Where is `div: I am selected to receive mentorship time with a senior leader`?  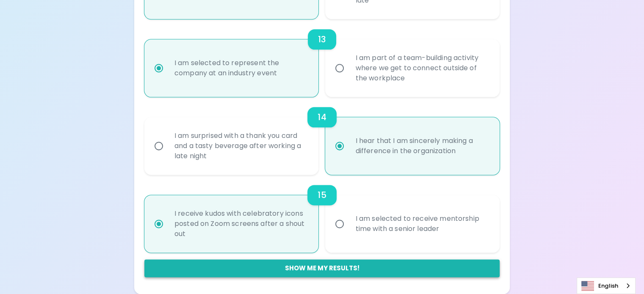
div: I am selected to receive mentorship time with a senior leader is located at coordinates (422, 224).